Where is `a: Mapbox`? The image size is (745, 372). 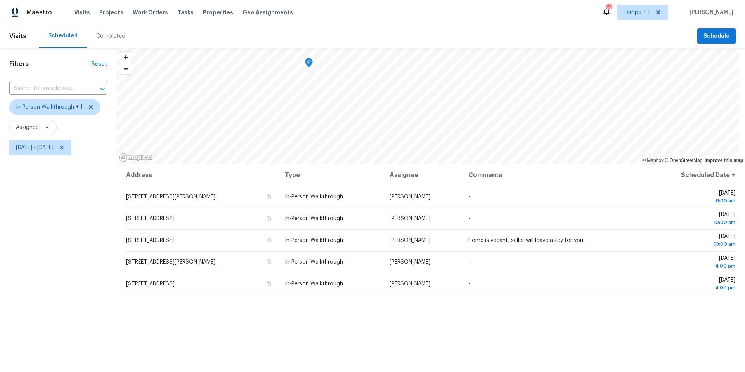 a: Mapbox is located at coordinates (653, 160).